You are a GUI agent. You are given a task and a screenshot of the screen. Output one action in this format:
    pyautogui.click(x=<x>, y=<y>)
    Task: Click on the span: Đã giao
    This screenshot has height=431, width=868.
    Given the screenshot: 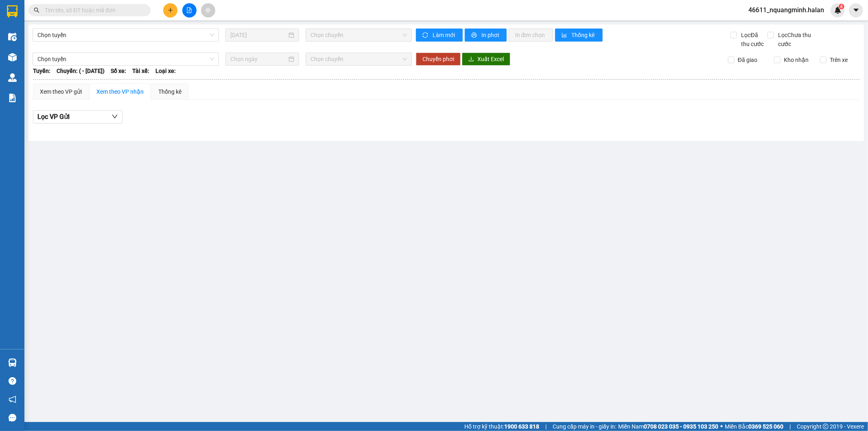 What is the action you would take?
    pyautogui.click(x=748, y=60)
    